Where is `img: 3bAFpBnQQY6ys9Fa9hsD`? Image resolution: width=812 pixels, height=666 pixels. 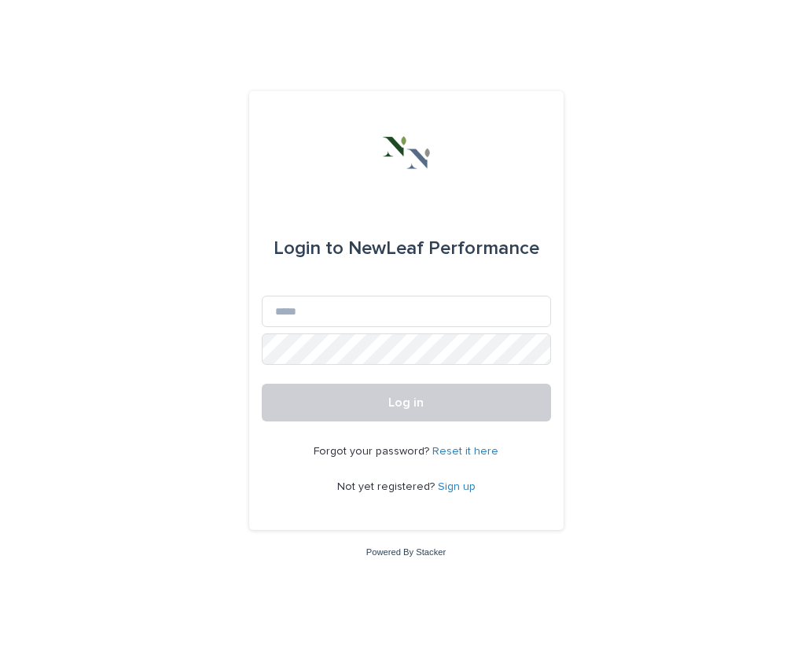
img: 3bAFpBnQQY6ys9Fa9hsD is located at coordinates (407, 152).